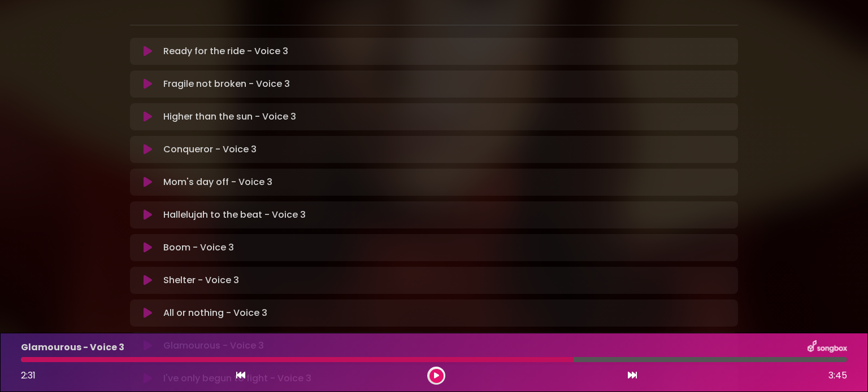 The image size is (868, 392). What do you see at coordinates (837, 376) in the screenshot?
I see `span: 3:45` at bounding box center [837, 376].